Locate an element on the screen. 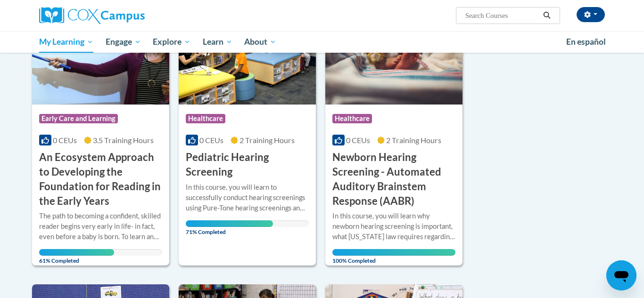  input: Search Courses is located at coordinates (502, 15).